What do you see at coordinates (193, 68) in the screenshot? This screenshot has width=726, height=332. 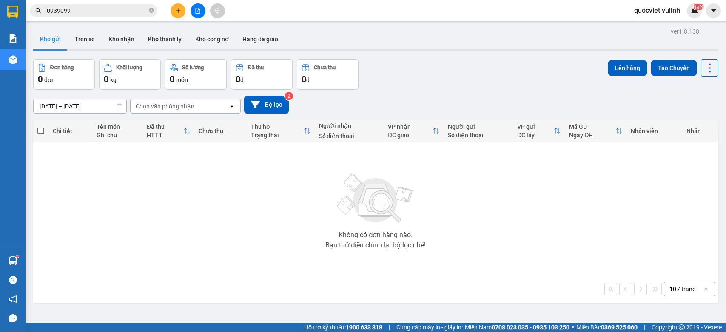 I see `div: Số lượng` at bounding box center [193, 68].